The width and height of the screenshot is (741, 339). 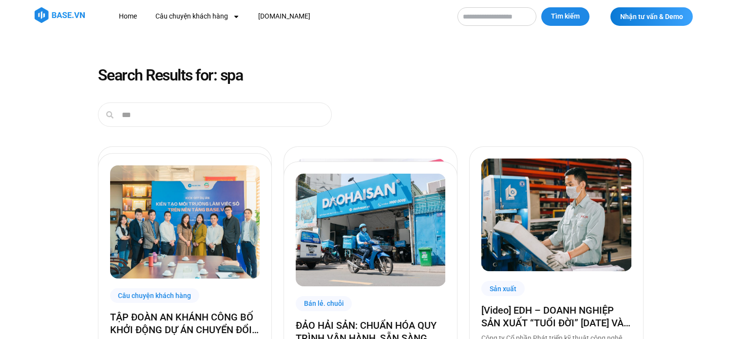 I want to click on a: Nhận tư vấn & Demo, so click(x=652, y=17).